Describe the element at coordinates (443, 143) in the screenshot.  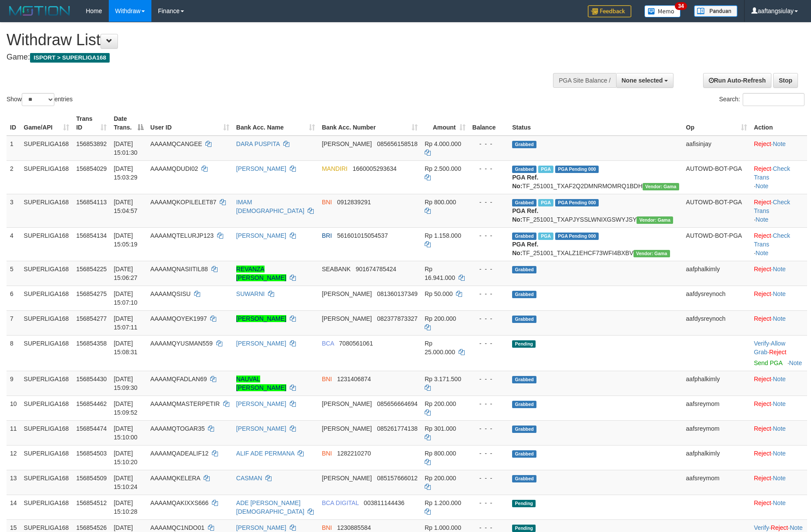
I see `span: Rp 4.000.000` at that location.